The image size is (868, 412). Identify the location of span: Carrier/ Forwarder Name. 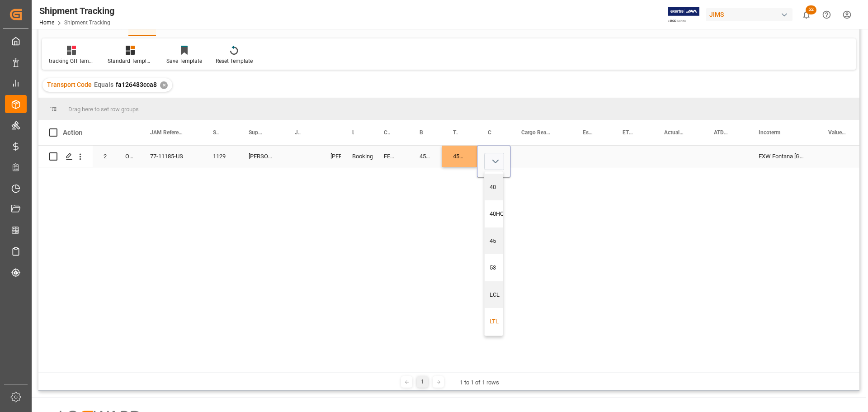
(386, 132).